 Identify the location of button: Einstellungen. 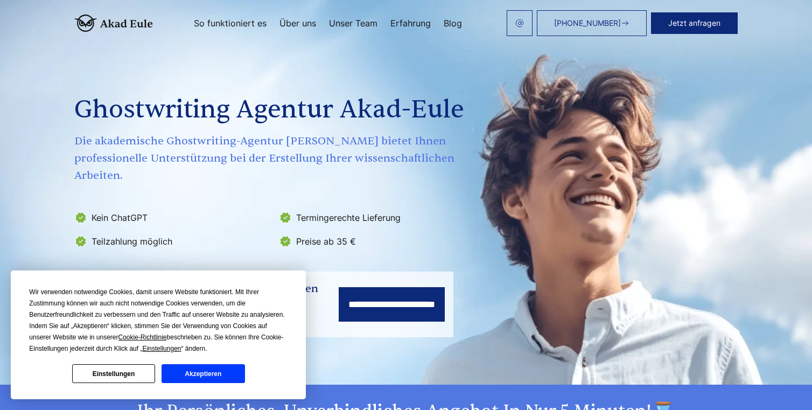
(114, 373).